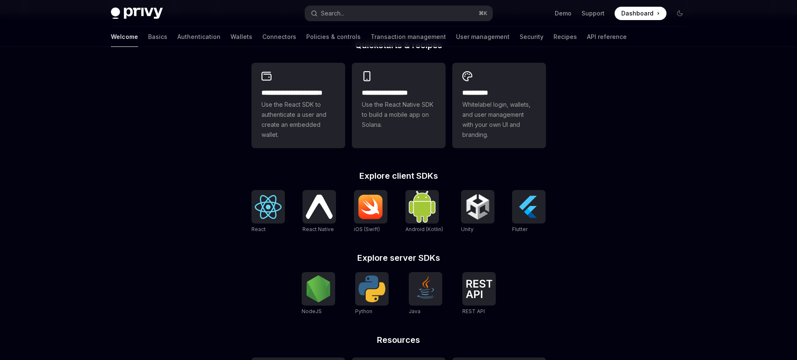 This screenshot has height=360, width=797. Describe the element at coordinates (426, 289) in the screenshot. I see `img: Java` at that location.